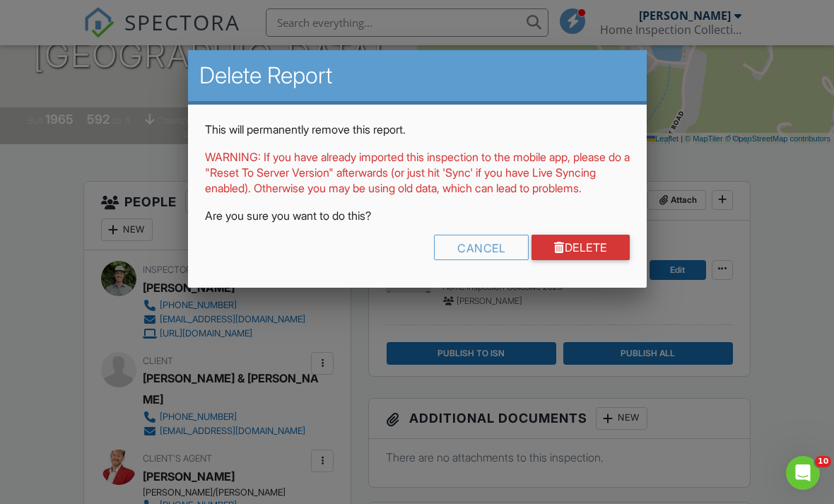  Describe the element at coordinates (823, 461) in the screenshot. I see `span: 10` at that location.